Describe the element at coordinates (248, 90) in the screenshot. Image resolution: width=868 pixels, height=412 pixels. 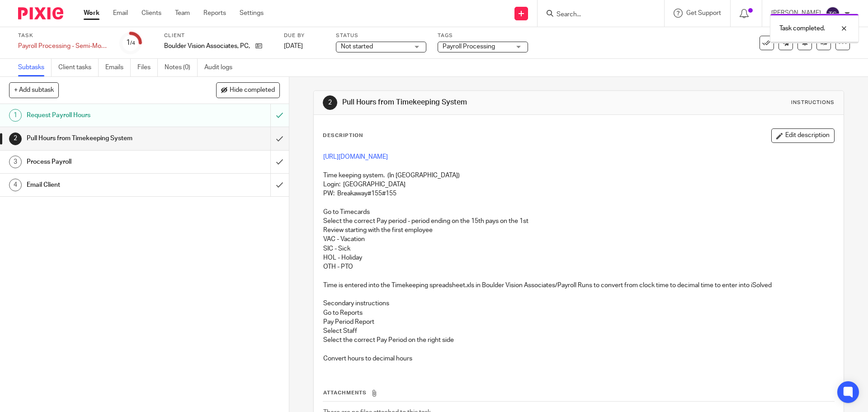
I see `button: Hide completed` at that location.